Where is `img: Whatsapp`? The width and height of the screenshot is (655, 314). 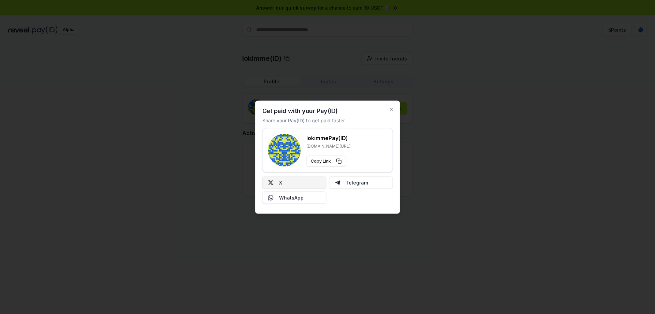
img: Whatsapp is located at coordinates (271, 197).